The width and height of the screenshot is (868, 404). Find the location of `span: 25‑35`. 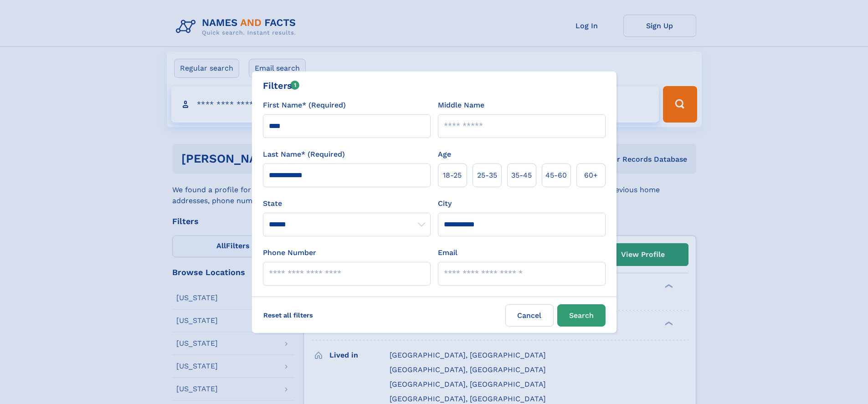

span: 25‑35 is located at coordinates (487, 175).